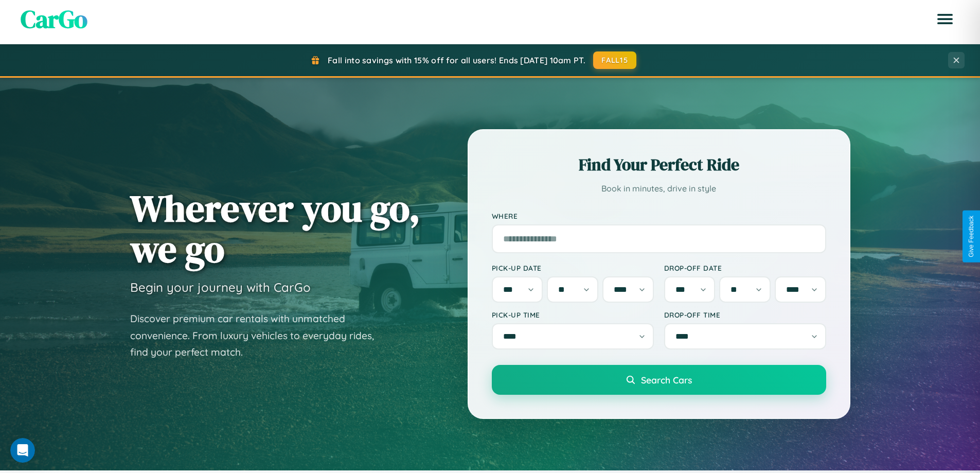  What do you see at coordinates (972, 236) in the screenshot?
I see `div: Give Feedback` at bounding box center [972, 236].